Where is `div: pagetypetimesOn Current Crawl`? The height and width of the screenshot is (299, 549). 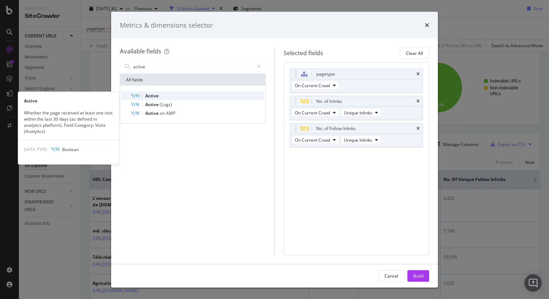 div: pagetypetimesOn Current Crawl is located at coordinates (357, 81).